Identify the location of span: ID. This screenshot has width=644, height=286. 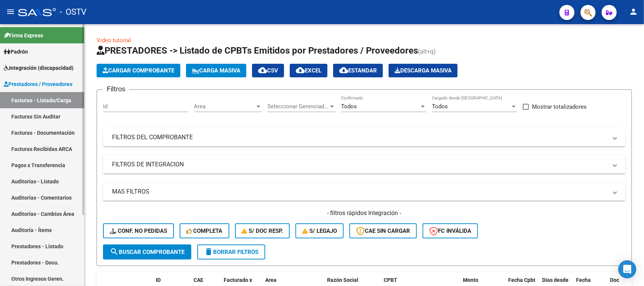
(158, 280).